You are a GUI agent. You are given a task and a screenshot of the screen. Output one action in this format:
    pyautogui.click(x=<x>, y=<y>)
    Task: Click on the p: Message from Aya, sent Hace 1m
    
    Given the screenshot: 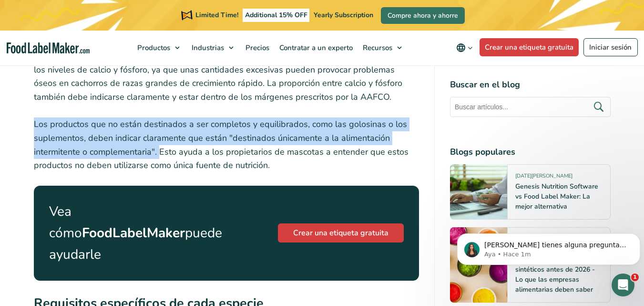 What is the action you would take?
    pyautogui.click(x=103, y=41)
    